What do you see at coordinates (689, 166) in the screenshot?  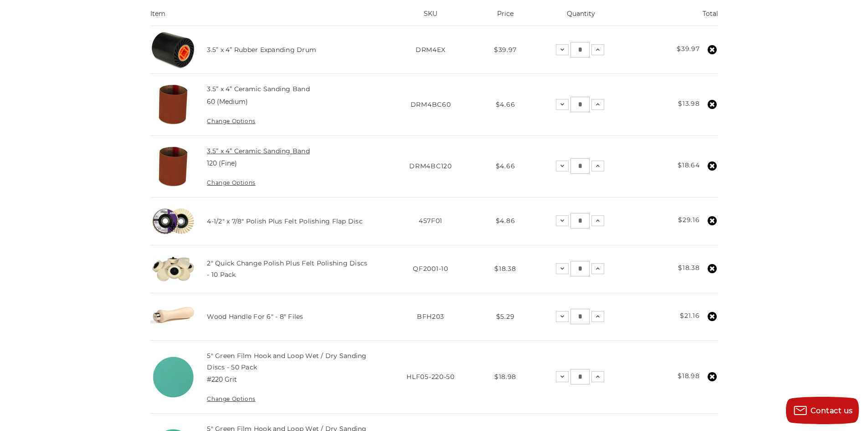 I see `strong: $18.64` at bounding box center [689, 166].